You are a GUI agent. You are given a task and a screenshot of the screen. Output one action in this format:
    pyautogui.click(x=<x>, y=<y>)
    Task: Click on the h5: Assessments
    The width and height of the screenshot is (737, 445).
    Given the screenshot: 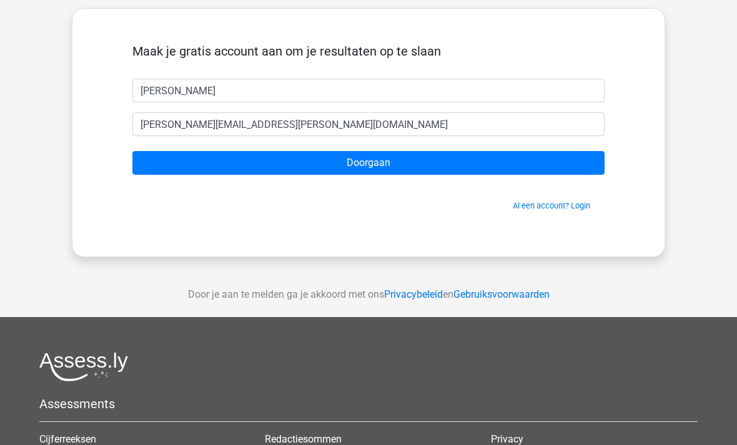 What is the action you would take?
    pyautogui.click(x=368, y=404)
    